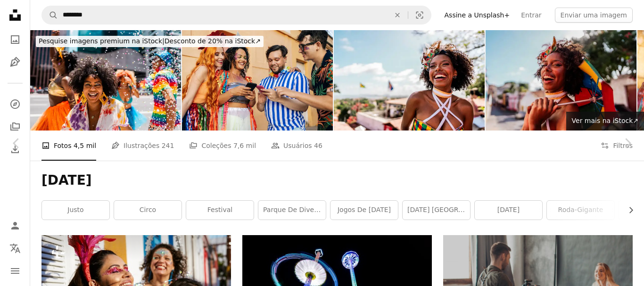 This screenshot has height=286, width=644. Describe the element at coordinates (628, 143) in the screenshot. I see `a: Próximo` at that location.